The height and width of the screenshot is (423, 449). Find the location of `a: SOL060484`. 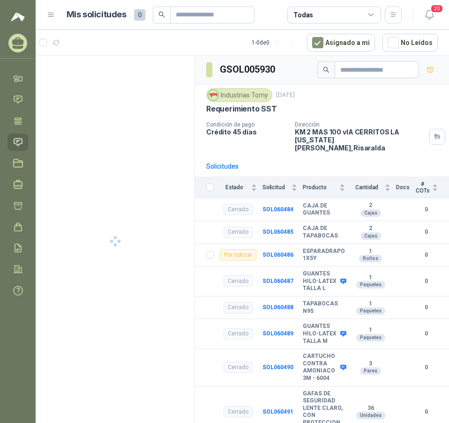

a: SOL060484 is located at coordinates (278, 209).